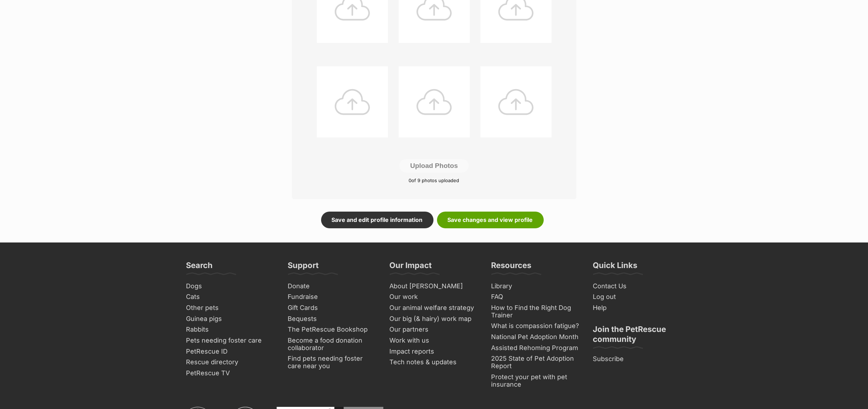 This screenshot has height=409, width=868. I want to click on a: Other pets, so click(231, 308).